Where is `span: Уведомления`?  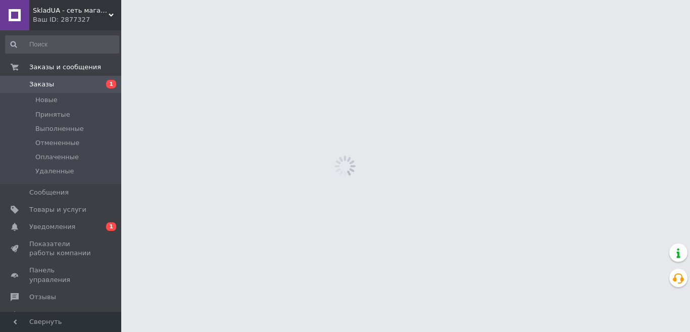 span: Уведомления is located at coordinates (52, 227).